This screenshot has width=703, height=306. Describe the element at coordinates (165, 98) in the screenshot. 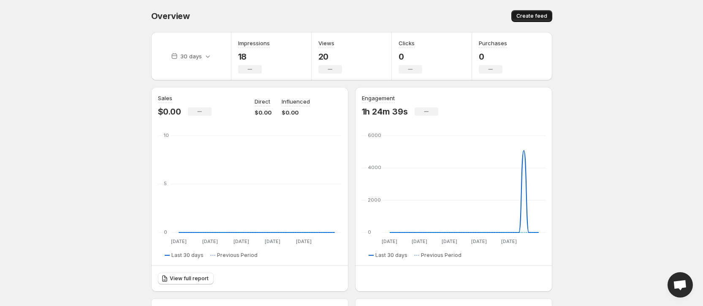

I see `h3: Sales` at that location.